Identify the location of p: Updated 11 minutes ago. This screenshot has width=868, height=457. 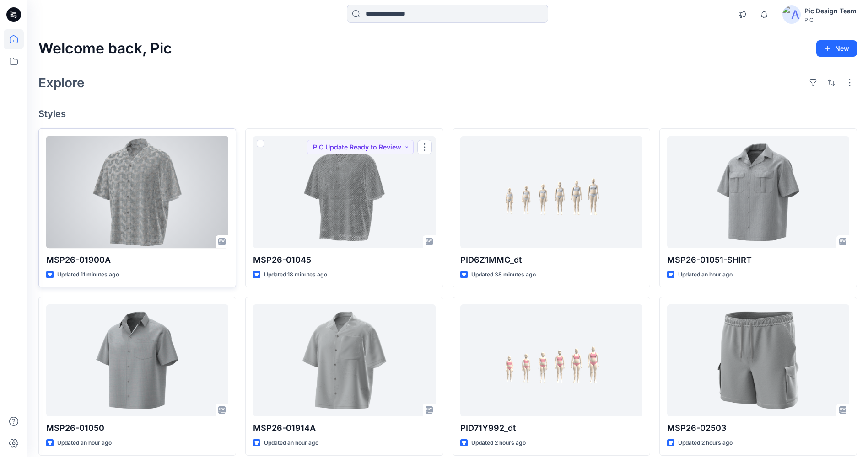
(88, 275).